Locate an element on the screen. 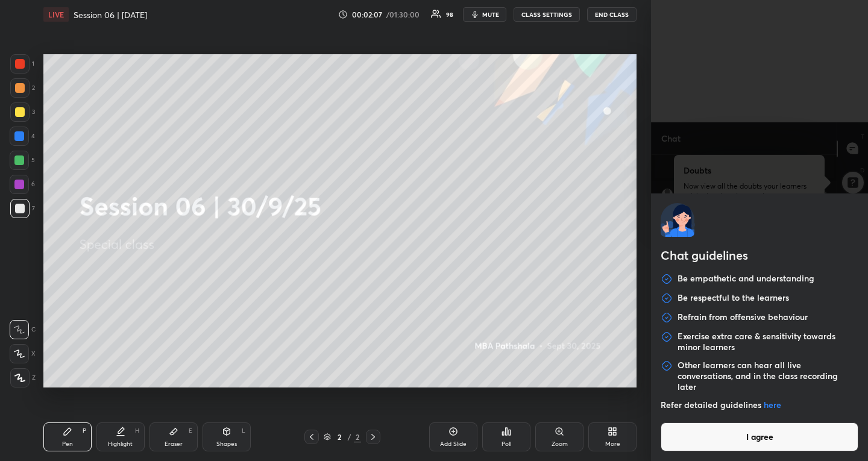 Image resolution: width=868 pixels, height=461 pixels. p: Refer detailed guidelines is located at coordinates (760, 405).